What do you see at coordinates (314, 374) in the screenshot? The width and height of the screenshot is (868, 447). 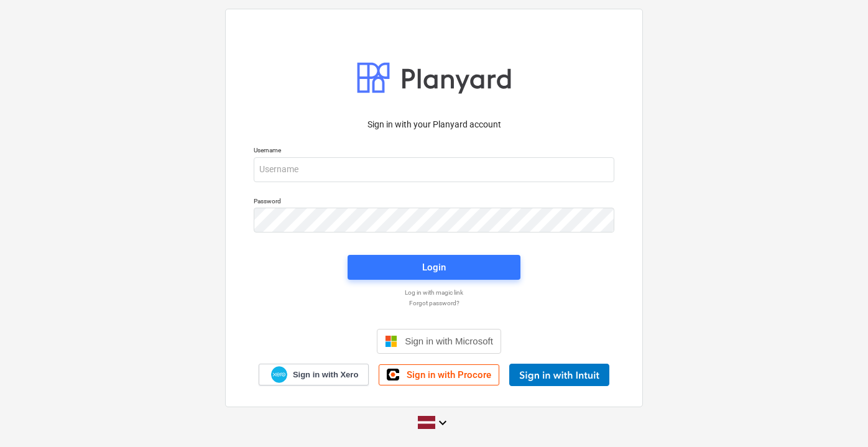 I see `a: Sign in with Xero` at bounding box center [314, 374].